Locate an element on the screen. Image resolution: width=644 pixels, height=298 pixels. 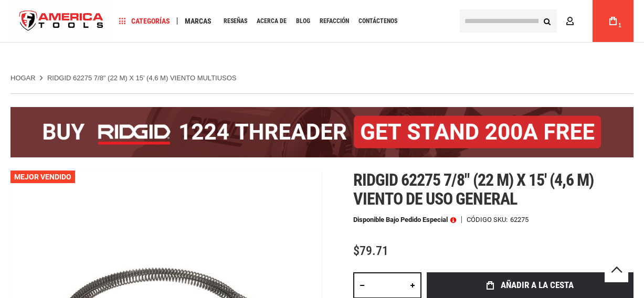
font: Disponible bajo pedido especial is located at coordinates (400, 219).